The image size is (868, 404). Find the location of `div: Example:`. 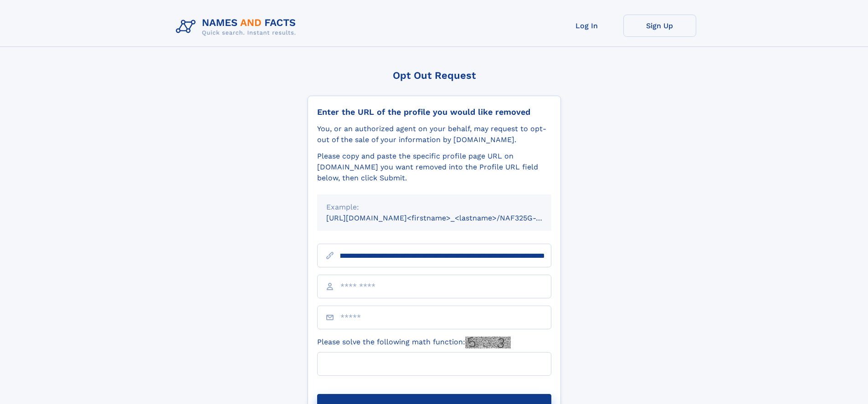

div: Example: is located at coordinates (434, 207).